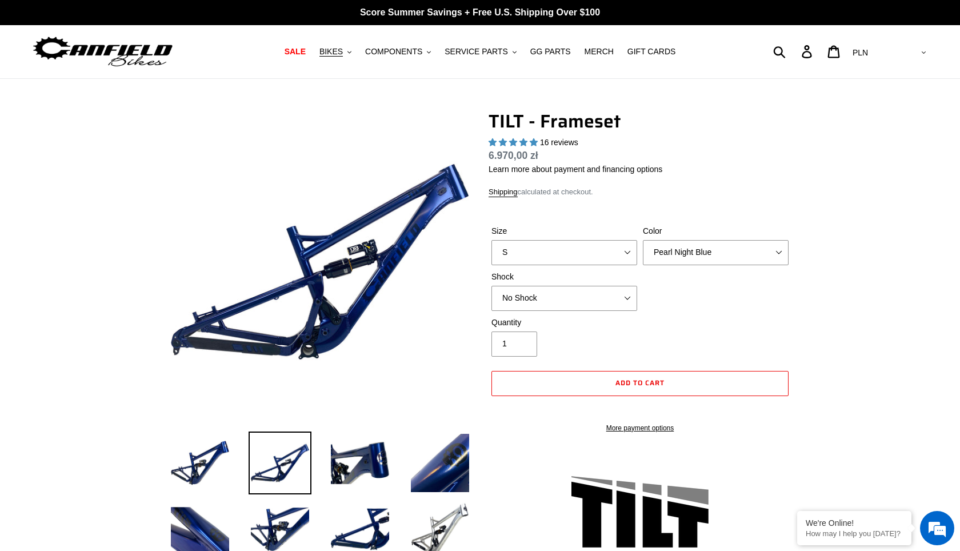 Image resolution: width=960 pixels, height=551 pixels. What do you see at coordinates (640, 384) in the screenshot?
I see `button: Add to cart` at bounding box center [640, 384].